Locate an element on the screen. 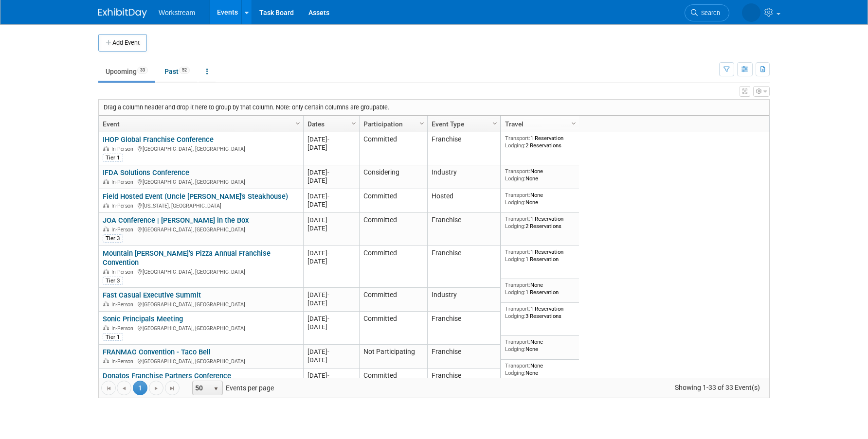 Image resolution: width=868 pixels, height=439 pixels. a: Go to the first page is located at coordinates (108, 388).